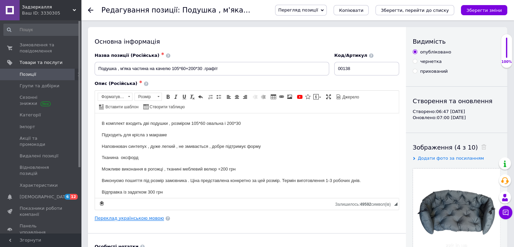  Describe the element at coordinates (27, 127) in the screenshot. I see `span: Імпорт` at that location.